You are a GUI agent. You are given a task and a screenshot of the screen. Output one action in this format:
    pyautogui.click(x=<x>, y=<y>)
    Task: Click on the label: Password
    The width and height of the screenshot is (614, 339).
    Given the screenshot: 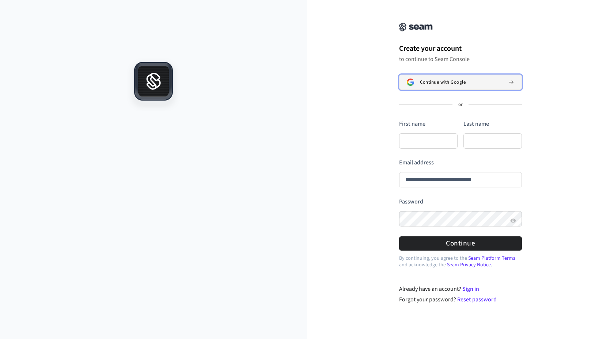 What is the action you would take?
    pyautogui.click(x=411, y=202)
    